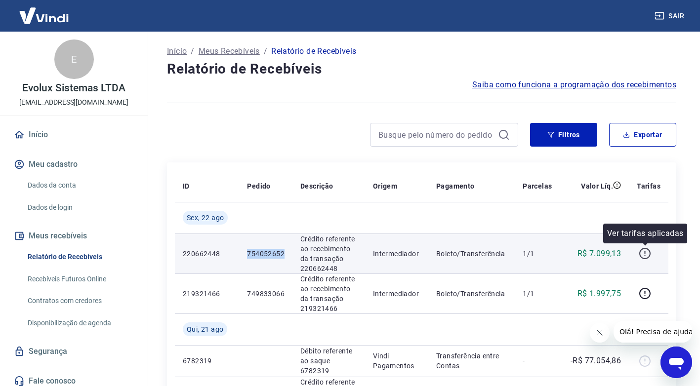  Describe the element at coordinates (471, 361) in the screenshot. I see `p: Transferência entre Contas` at that location.